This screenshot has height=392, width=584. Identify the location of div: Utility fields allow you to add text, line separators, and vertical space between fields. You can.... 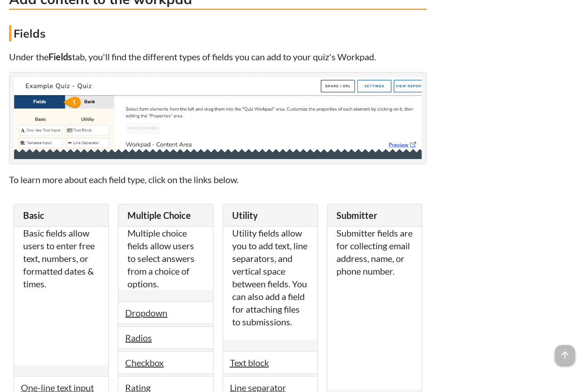
(270, 283).